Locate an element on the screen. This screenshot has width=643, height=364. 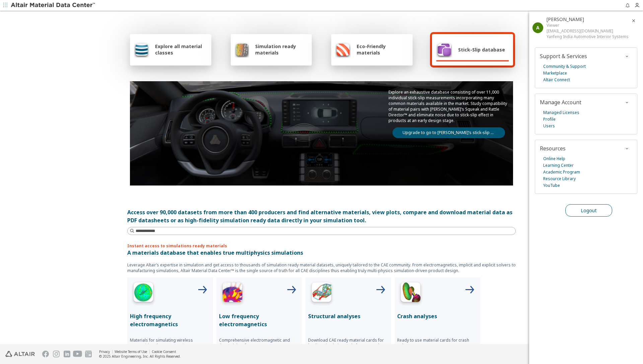
span: Explore all material classes is located at coordinates (181, 50).